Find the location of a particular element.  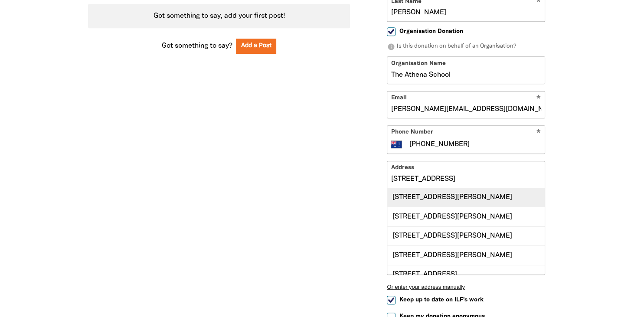

button: Or enter your address manually is located at coordinates (466, 287).